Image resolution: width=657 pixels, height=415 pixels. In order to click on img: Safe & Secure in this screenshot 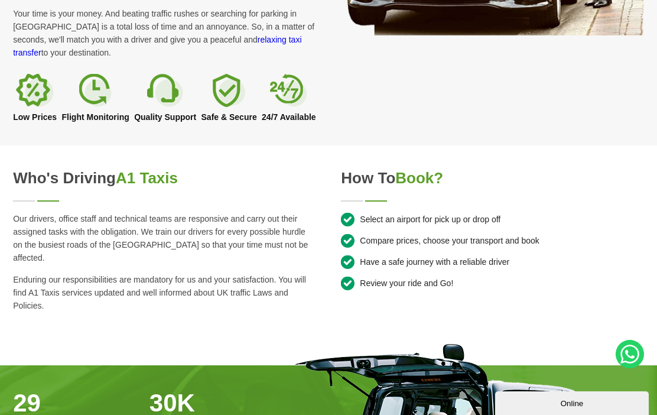, I will do `click(229, 90)`.